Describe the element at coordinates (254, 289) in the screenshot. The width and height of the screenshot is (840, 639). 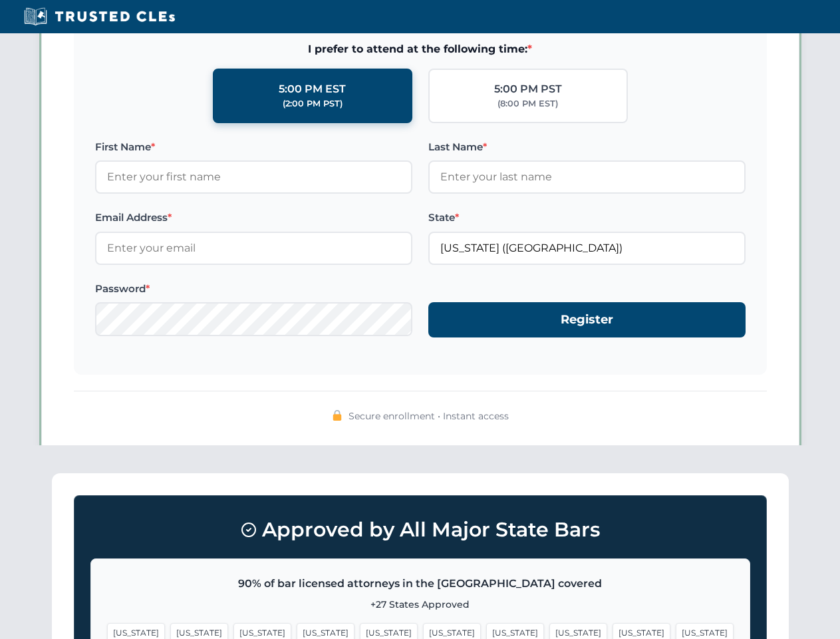
I see `label: Password` at that location.